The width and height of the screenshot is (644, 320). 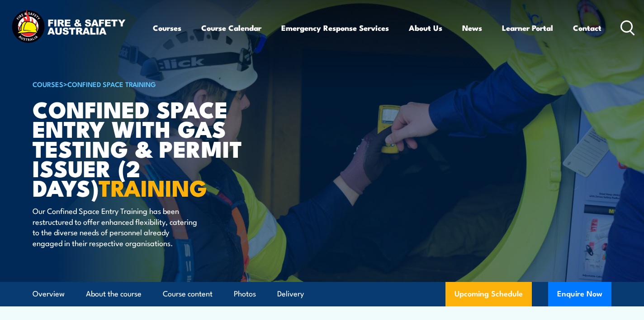 What do you see at coordinates (489, 294) in the screenshot?
I see `a: Upcoming Schedule` at bounding box center [489, 294].